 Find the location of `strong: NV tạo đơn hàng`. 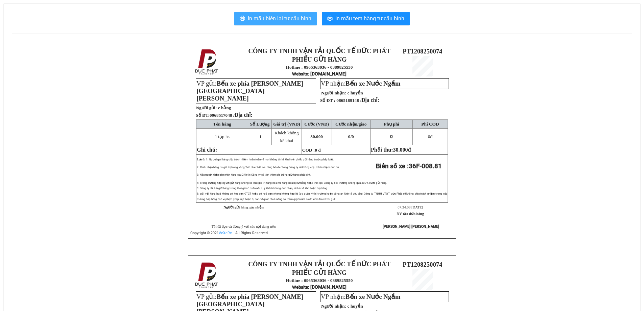

strong: NV tạo đơn hàng is located at coordinates (410, 213).